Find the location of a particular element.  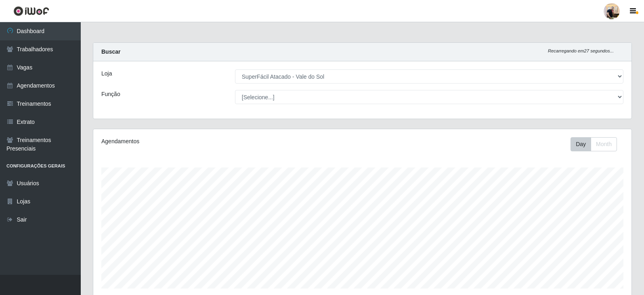

div: First group is located at coordinates (594, 144).